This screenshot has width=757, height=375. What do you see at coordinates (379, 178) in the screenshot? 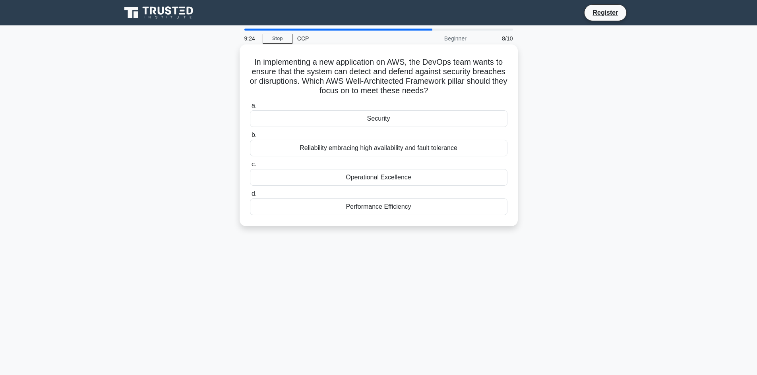
I see `div: Operational Excellence` at bounding box center [379, 178].